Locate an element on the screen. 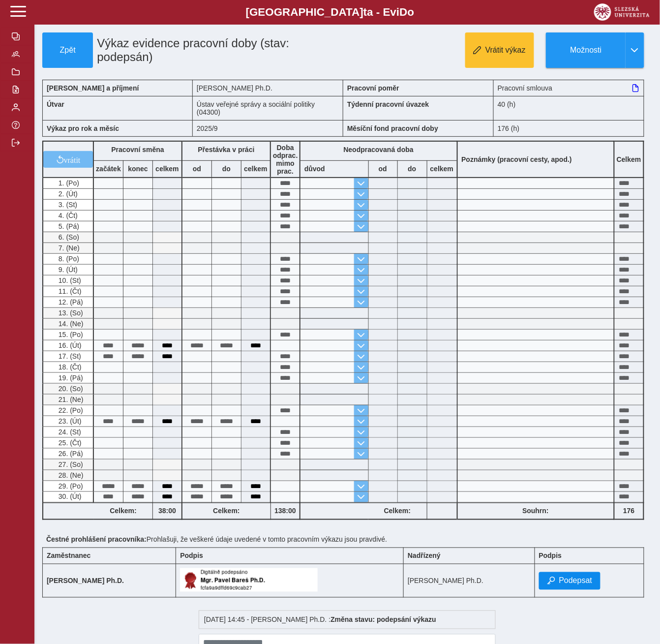 This screenshot has width=660, height=644. span: vrátit is located at coordinates (72, 159).